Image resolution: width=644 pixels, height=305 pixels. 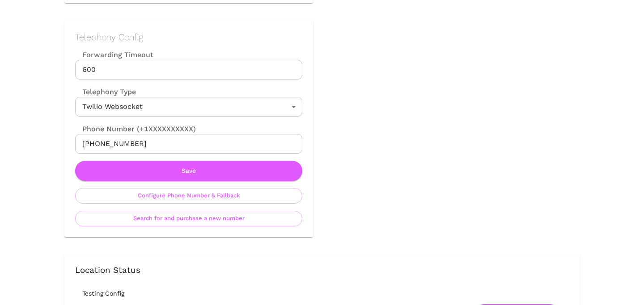 What do you see at coordinates (188, 218) in the screenshot?
I see `button: Search for and purchase a new number` at bounding box center [188, 218].